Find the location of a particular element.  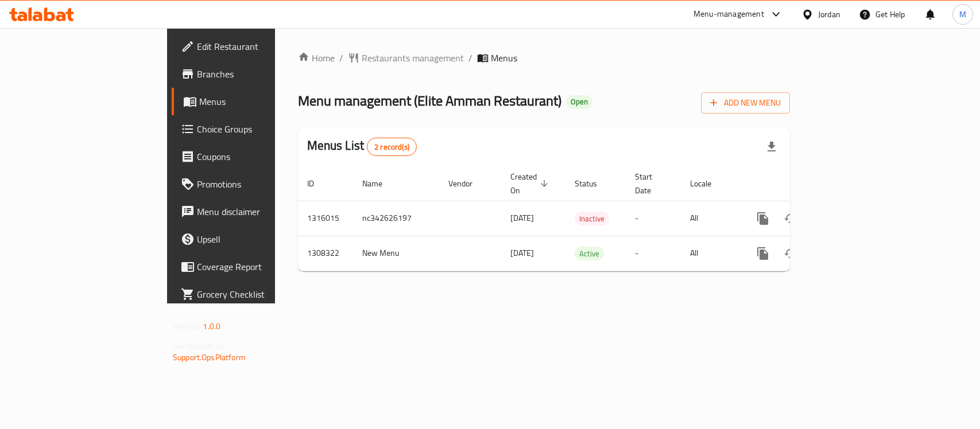

span: Restaurants management is located at coordinates (412, 58).